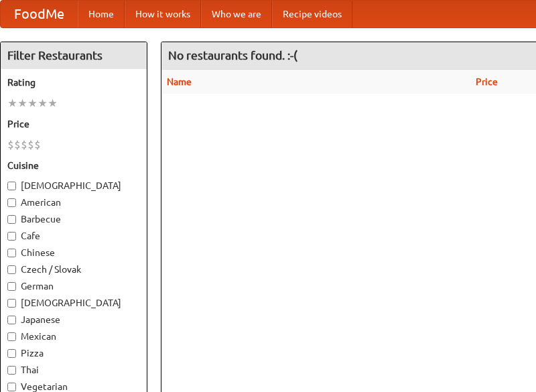 This screenshot has height=392, width=536. I want to click on label: Thai, so click(74, 370).